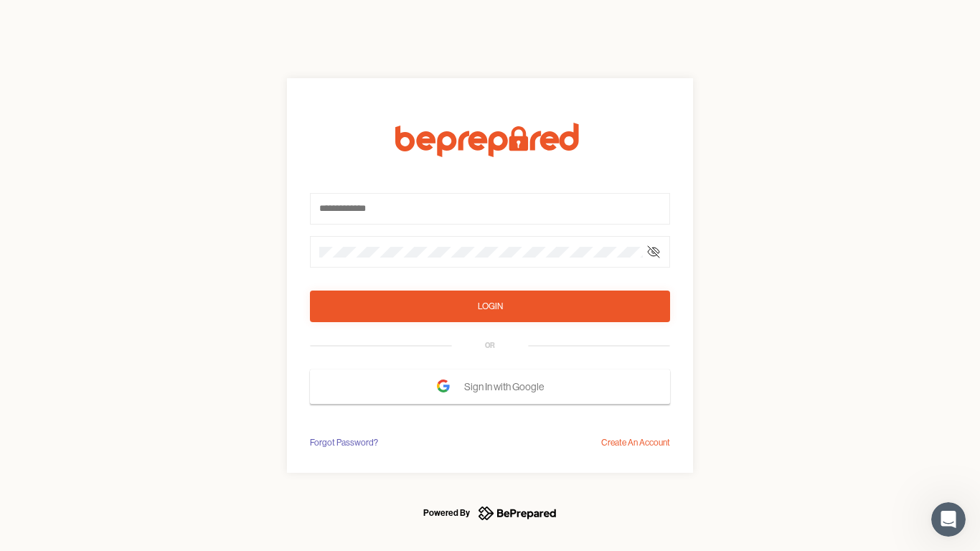 This screenshot has height=551, width=980. Describe the element at coordinates (490, 306) in the screenshot. I see `div: Login` at that location.